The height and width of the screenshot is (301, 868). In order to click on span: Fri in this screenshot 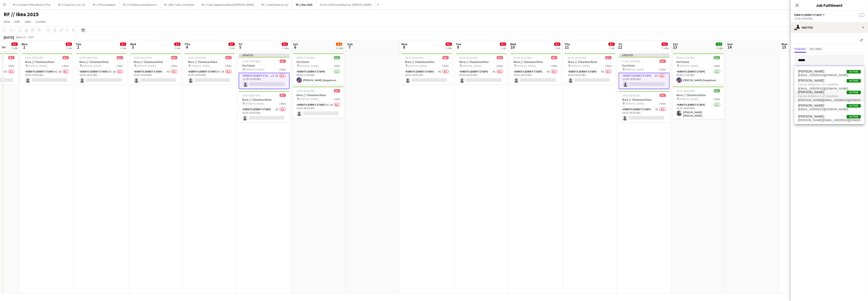, I will do `click(621, 44)`.